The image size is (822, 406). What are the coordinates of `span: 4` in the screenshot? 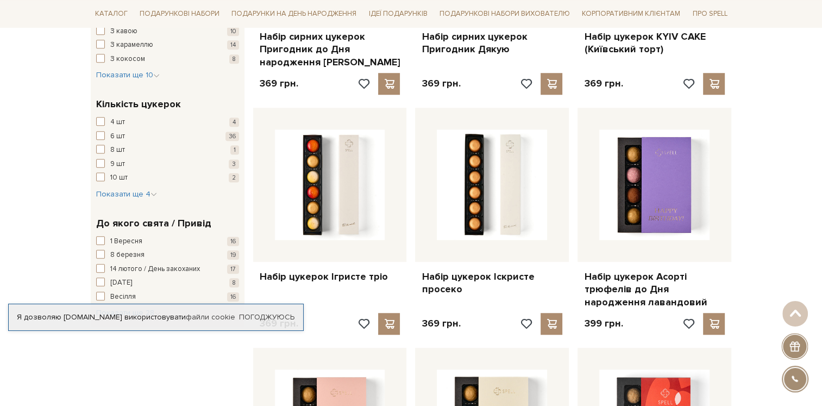 It's located at (234, 122).